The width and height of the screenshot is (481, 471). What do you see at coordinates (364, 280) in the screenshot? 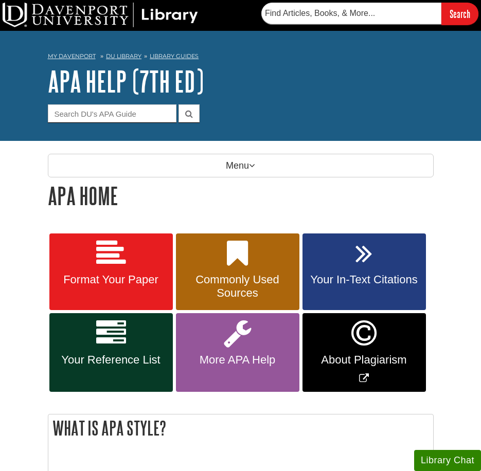
I see `span: Your In-Text Citations` at bounding box center [364, 280].